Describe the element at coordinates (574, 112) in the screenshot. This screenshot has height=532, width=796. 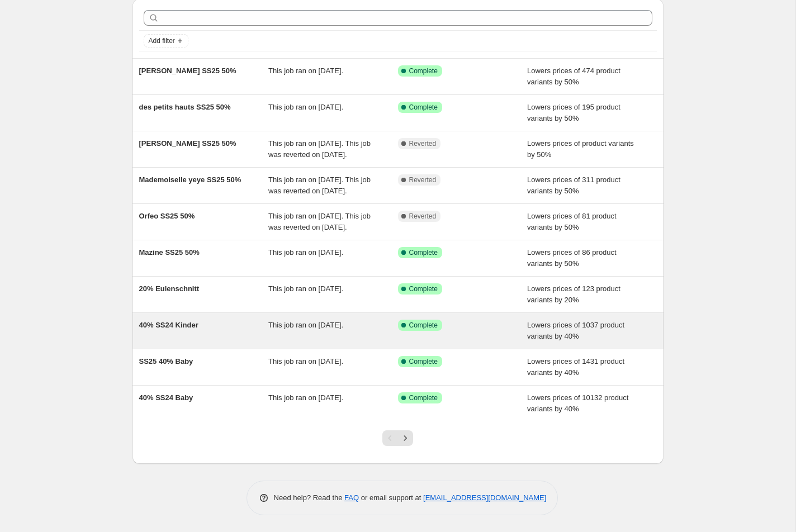
I see `span: Lowers prices of 195 product variants by 50%` at that location.